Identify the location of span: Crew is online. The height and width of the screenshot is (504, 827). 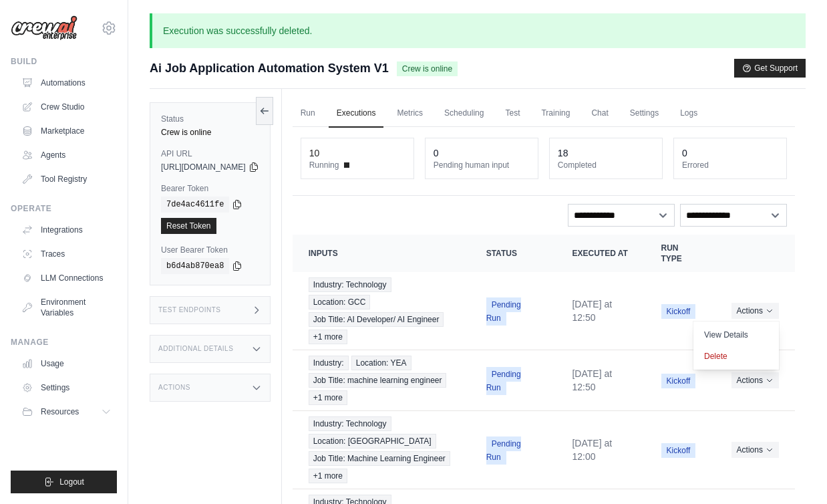
(427, 69).